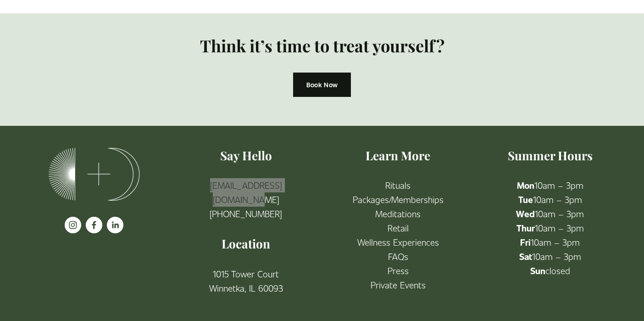 This screenshot has width=644, height=321. I want to click on strong: Wed, so click(525, 214).